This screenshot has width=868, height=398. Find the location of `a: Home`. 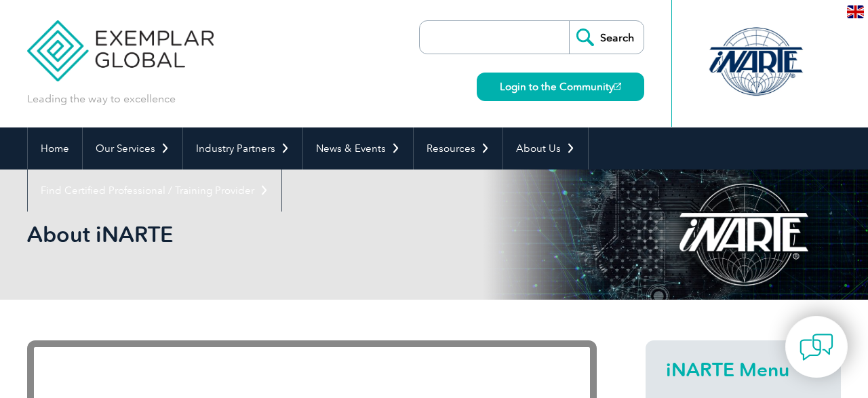

a: Home is located at coordinates (54, 149).